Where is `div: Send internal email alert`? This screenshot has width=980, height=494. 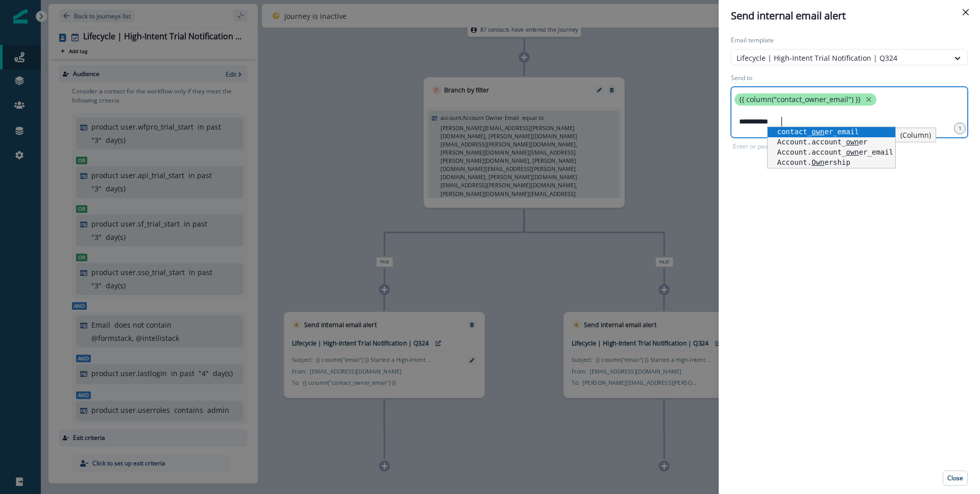
div: Send internal email alert is located at coordinates (850, 16).